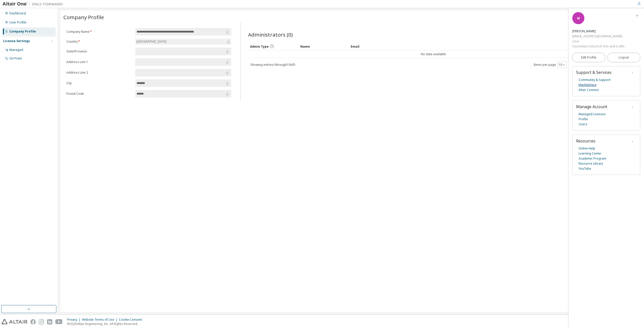  I want to click on a: Resource Library, so click(591, 164).